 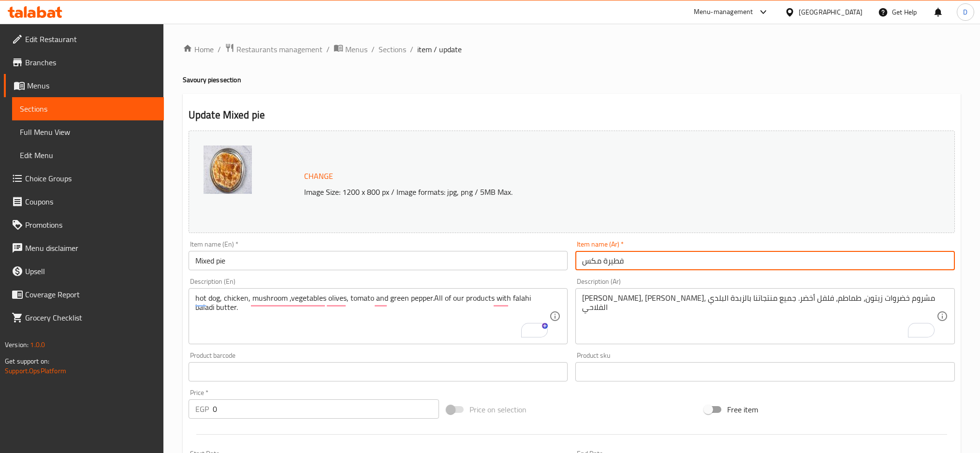 I want to click on a: Coupons, so click(x=84, y=202).